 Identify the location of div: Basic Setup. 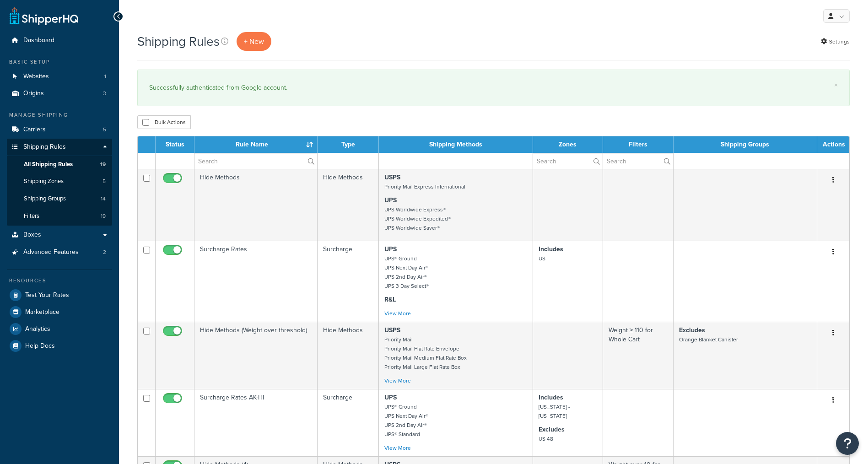
(59, 62).